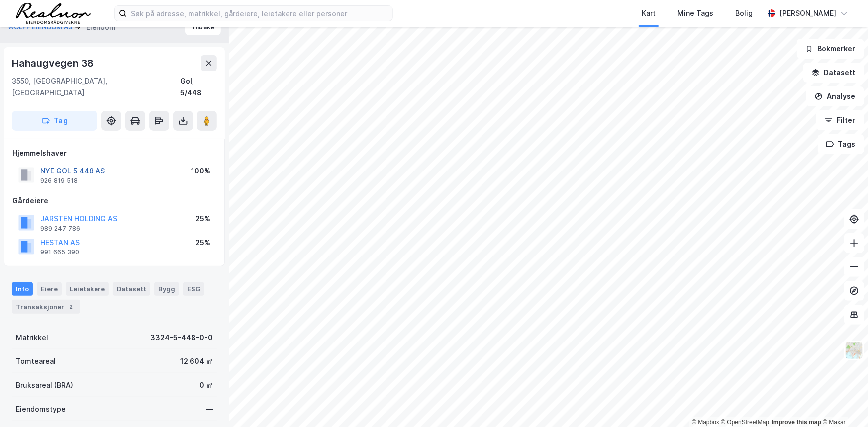  I want to click on div: 100%, so click(201, 171).